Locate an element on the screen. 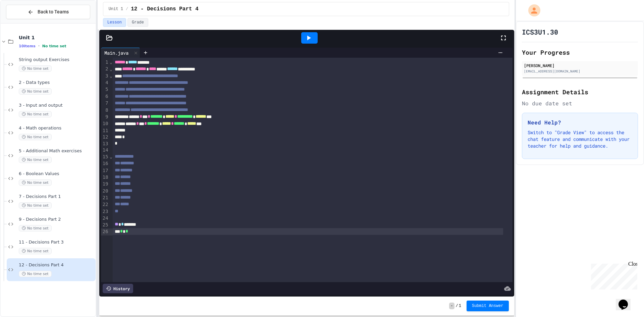 The width and height of the screenshot is (644, 317). div: Chat with us now!Close is located at coordinates (24, 22).